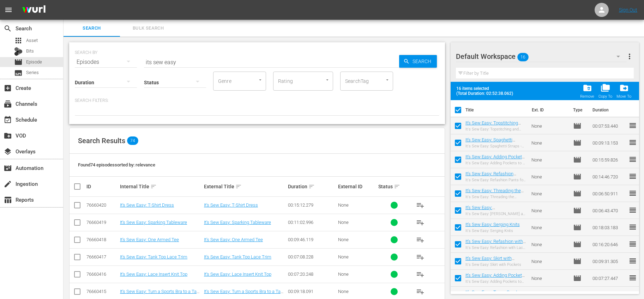  What do you see at coordinates (630, 56) in the screenshot?
I see `button: more_vert` at bounding box center [630, 56].